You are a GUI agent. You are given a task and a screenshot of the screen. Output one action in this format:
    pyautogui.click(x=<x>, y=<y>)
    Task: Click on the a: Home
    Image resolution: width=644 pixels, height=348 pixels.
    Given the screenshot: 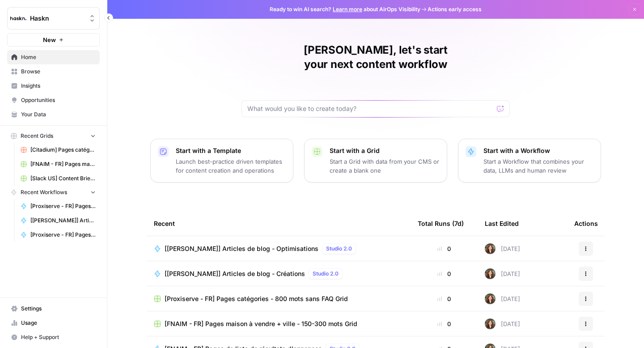 What is the action you would take?
    pyautogui.click(x=53, y=57)
    